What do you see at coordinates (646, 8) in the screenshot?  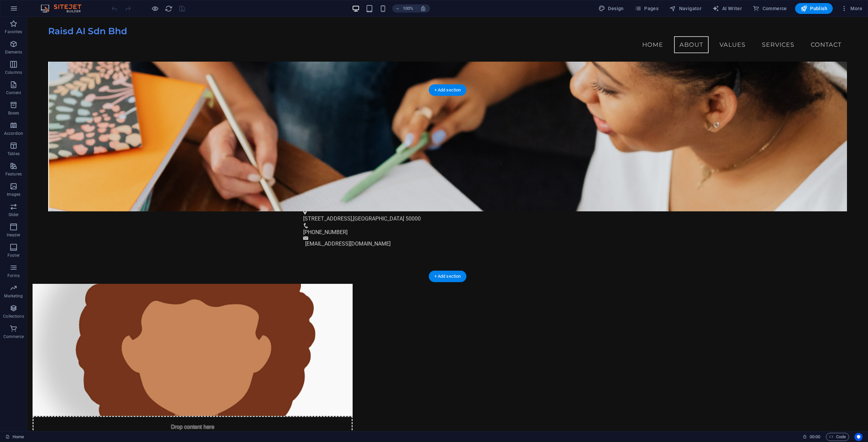 I see `button: Pages` at bounding box center [646, 8].